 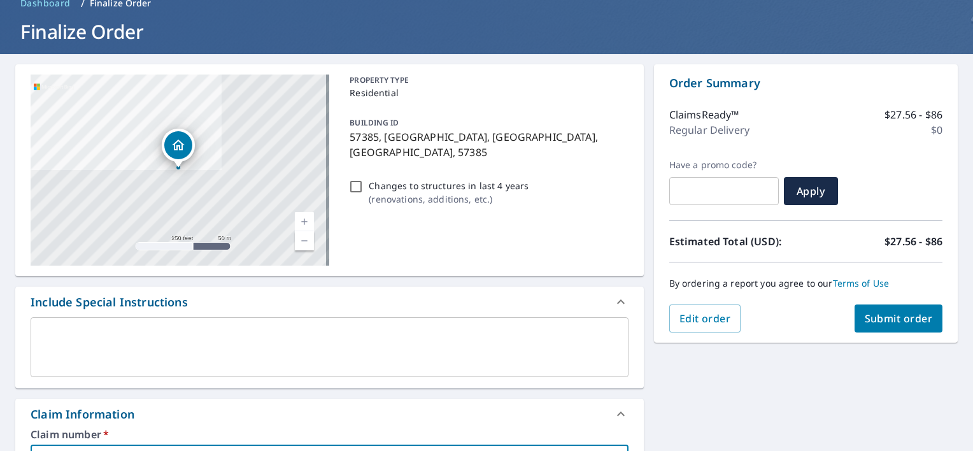 What do you see at coordinates (487, 31) in the screenshot?
I see `h1: Finalize Order` at bounding box center [487, 31].